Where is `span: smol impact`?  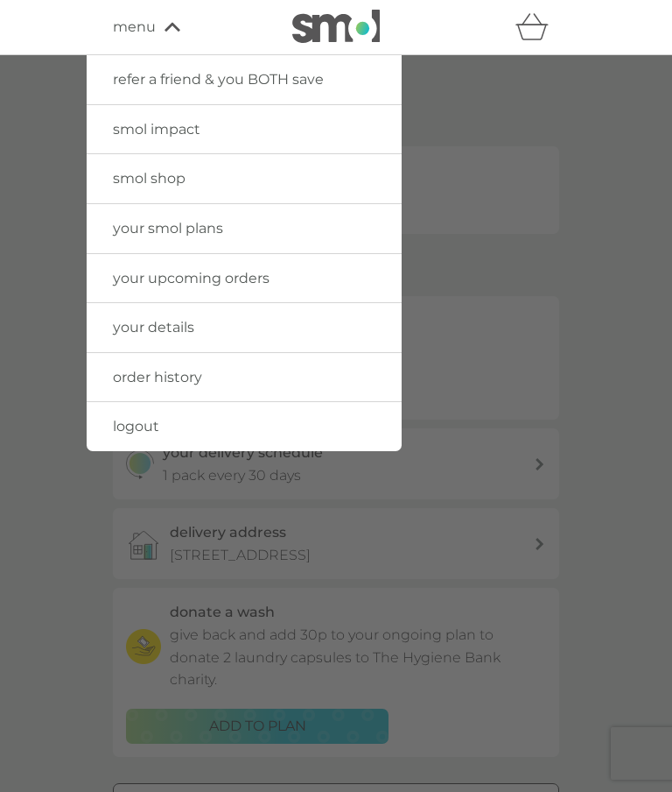
span: smol impact is located at coordinates (157, 129).